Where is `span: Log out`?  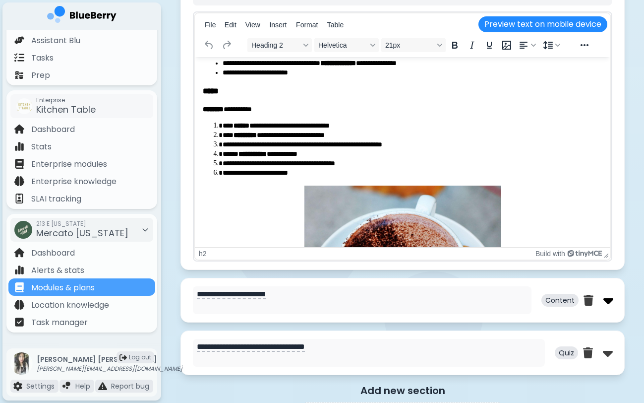
span: Log out is located at coordinates (140, 357).